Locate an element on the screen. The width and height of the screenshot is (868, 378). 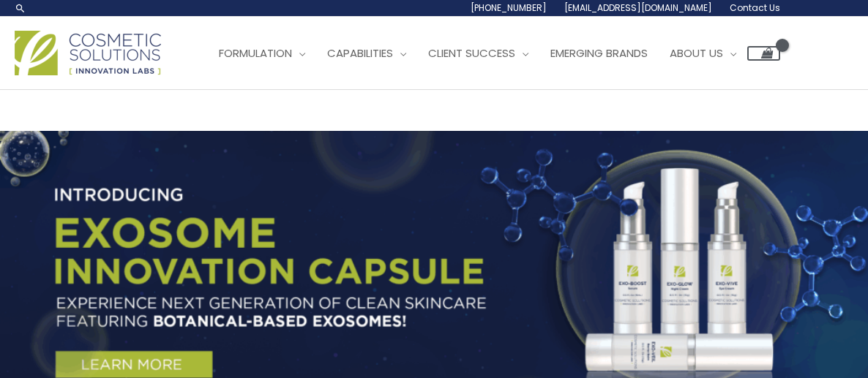
a: Search icon link is located at coordinates (20, 8).